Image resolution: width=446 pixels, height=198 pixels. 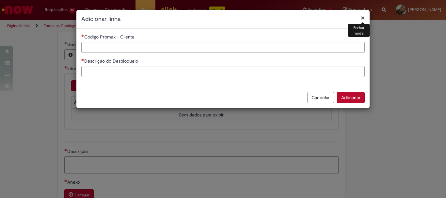 What do you see at coordinates (223, 71) in the screenshot?
I see `input: Descrição do Desbloqueio` at bounding box center [223, 71].